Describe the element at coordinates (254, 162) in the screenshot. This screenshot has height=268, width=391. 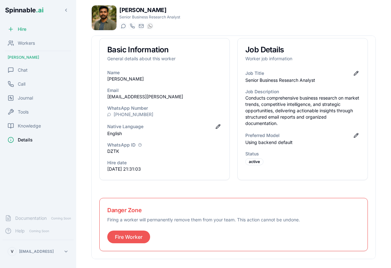
I see `div: active` at that location.